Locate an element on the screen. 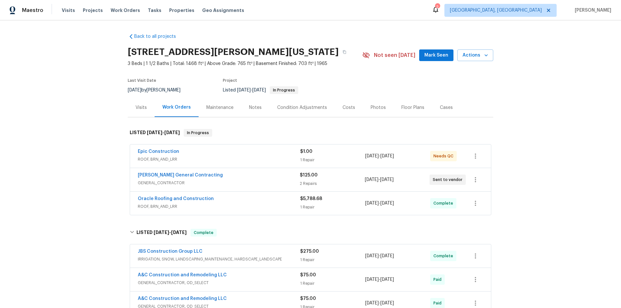 The height and width of the screenshot is (308, 621). a: JBS Construction Group LLC is located at coordinates (170, 252).